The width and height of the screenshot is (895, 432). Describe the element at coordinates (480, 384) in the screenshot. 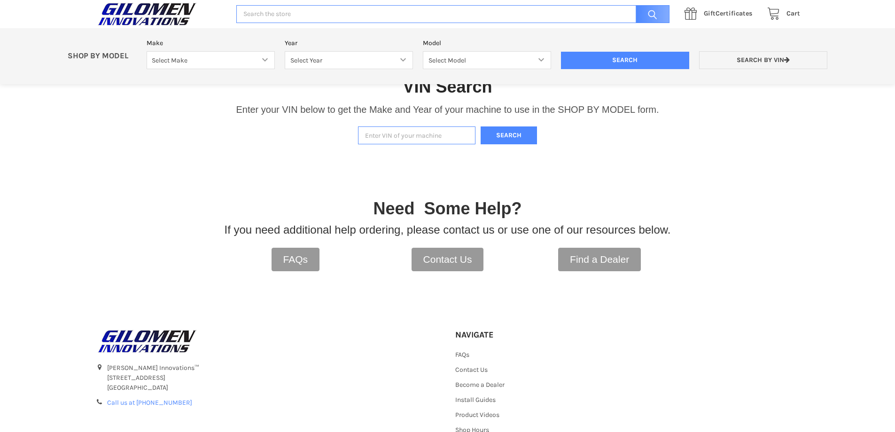

I see `a: Become a Dealer` at that location.